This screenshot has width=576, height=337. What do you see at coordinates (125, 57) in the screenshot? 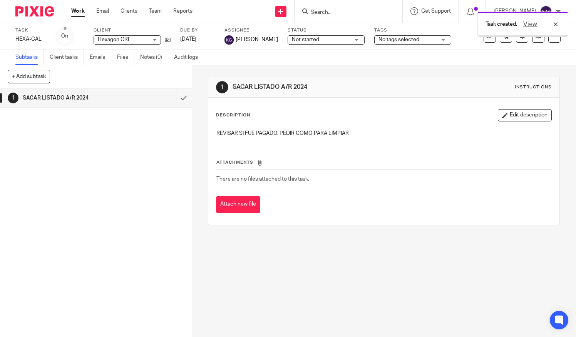
I see `a: Files` at bounding box center [125, 57].